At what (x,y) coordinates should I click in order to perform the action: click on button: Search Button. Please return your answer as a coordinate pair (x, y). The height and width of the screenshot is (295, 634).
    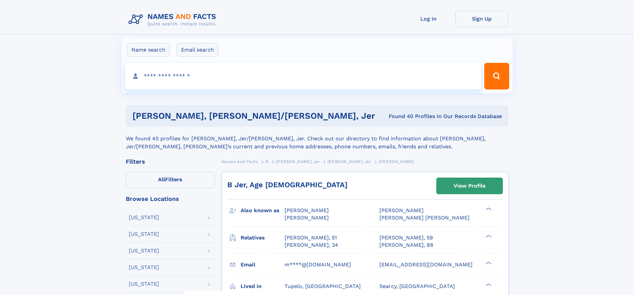
    Looking at the image, I should click on (496, 76).